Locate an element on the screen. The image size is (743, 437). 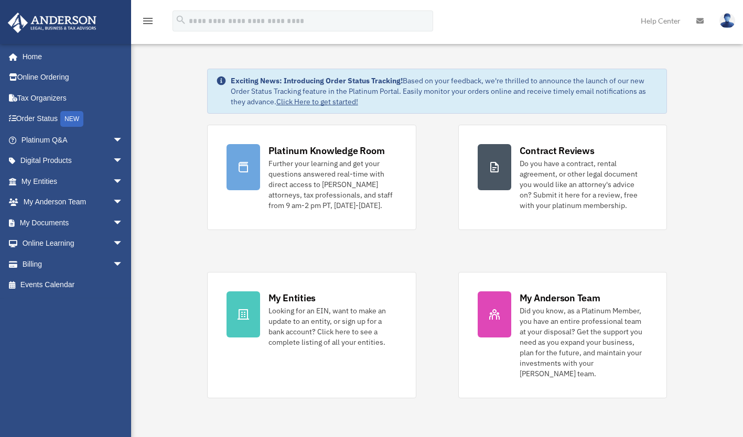
i: search is located at coordinates (181, 20).